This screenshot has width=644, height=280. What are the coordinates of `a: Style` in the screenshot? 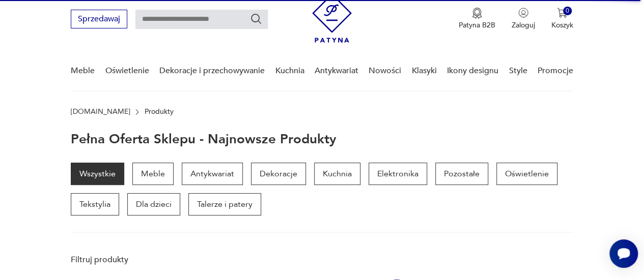 It's located at (517, 71).